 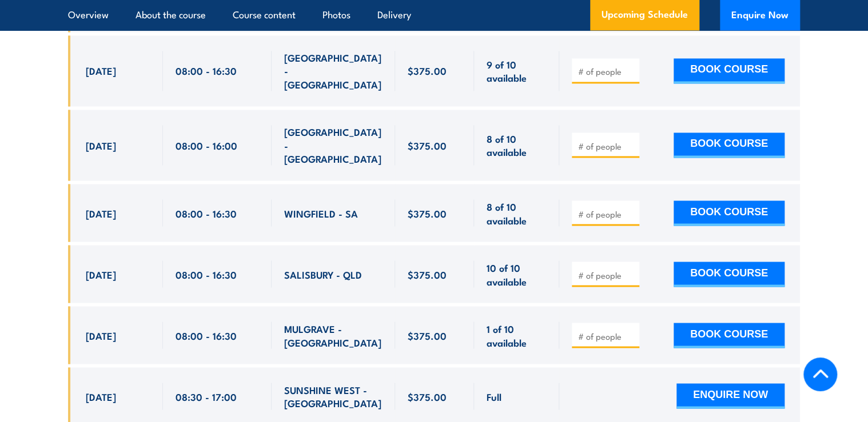 I want to click on span: 1 of 10 available, so click(x=516, y=335).